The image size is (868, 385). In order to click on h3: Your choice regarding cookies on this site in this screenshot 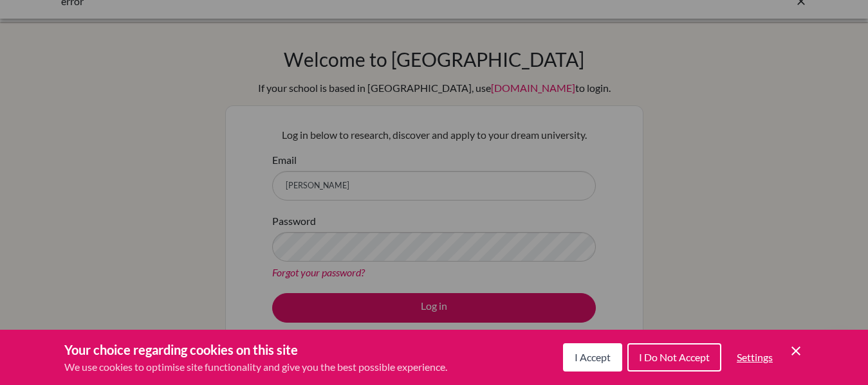, I will do `click(255, 350)`.